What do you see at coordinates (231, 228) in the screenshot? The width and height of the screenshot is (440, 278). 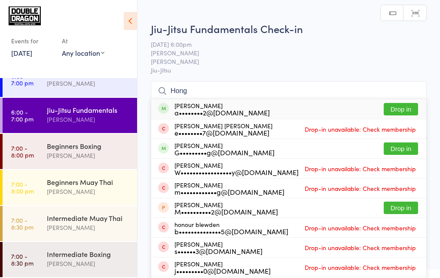 I see `div: honour blewden` at bounding box center [231, 228].